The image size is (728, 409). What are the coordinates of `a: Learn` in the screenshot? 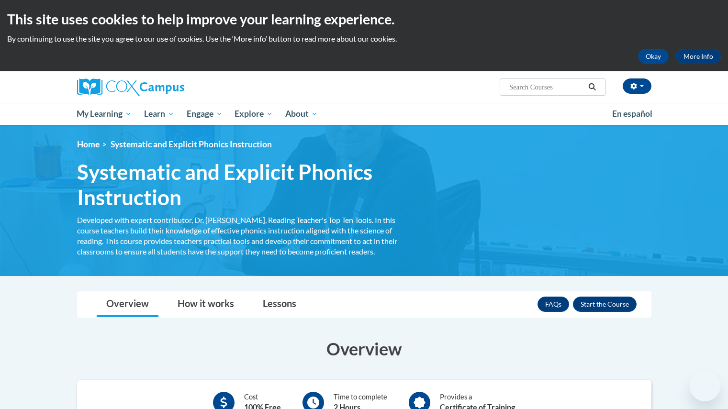 It's located at (159, 114).